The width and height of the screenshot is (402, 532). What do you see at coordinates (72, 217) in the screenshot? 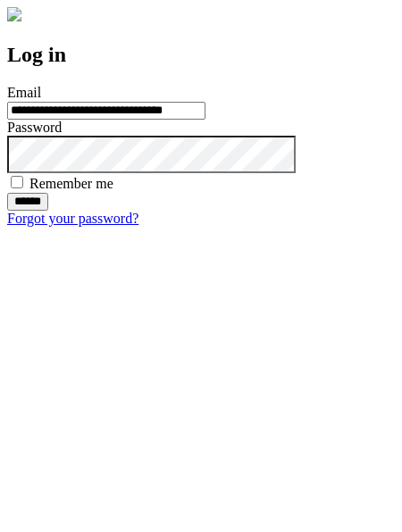
I see `a: Forgot your password?` at bounding box center [72, 217].